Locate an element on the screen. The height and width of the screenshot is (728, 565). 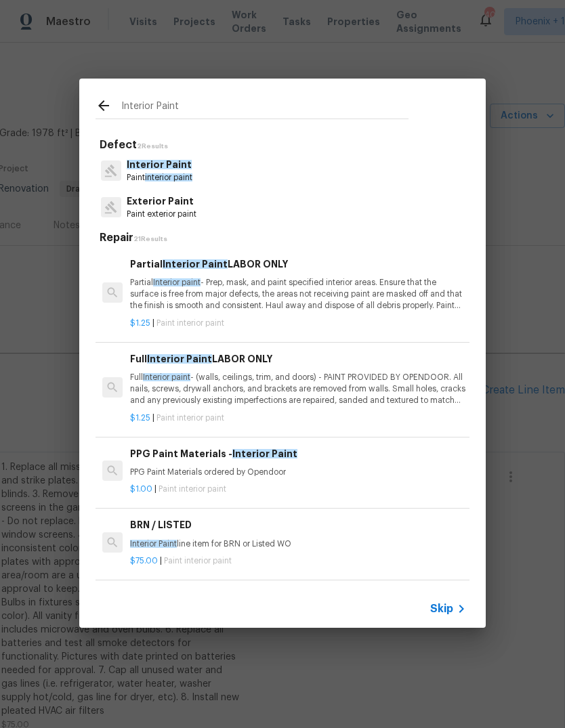
span: 21 Results is located at coordinates (151, 239).